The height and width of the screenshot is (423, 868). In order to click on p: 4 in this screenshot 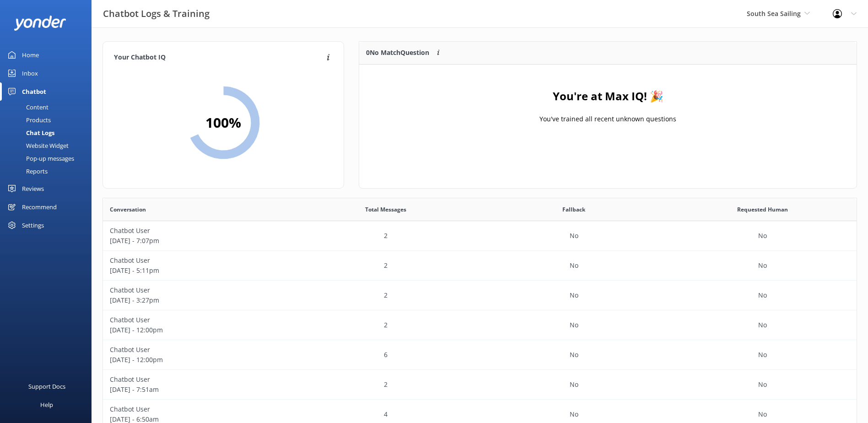, I will do `click(385, 414)`.